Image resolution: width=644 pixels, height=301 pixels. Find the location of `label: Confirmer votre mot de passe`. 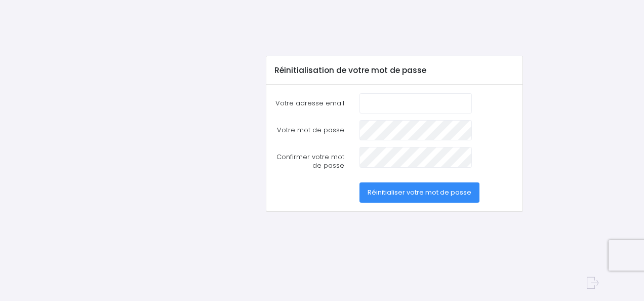

label: Confirmer votre mot de passe is located at coordinates (310, 161).